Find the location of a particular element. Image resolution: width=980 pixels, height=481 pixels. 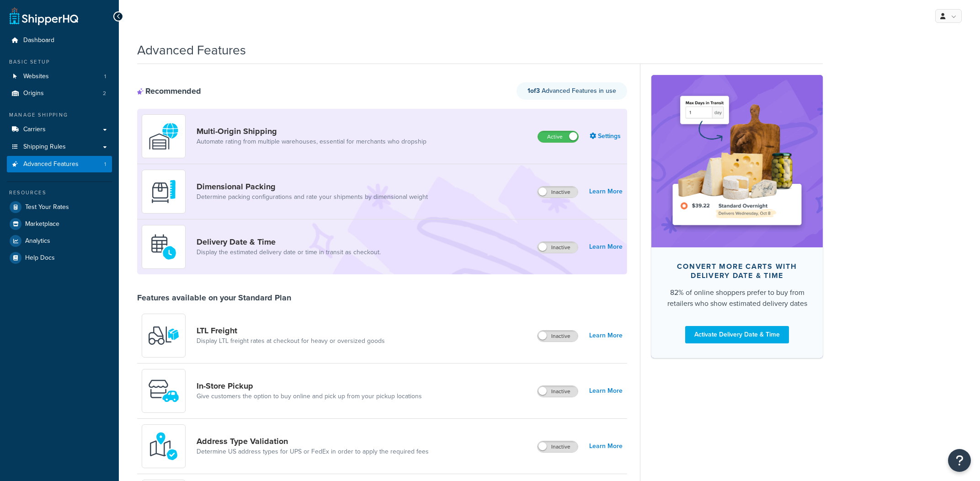

li: Shipping Rules is located at coordinates (59, 146).